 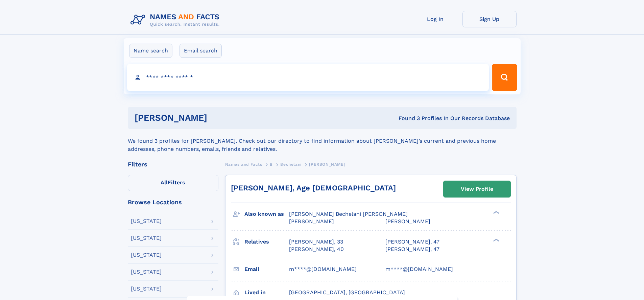 I want to click on button: Search Button, so click(x=504, y=77).